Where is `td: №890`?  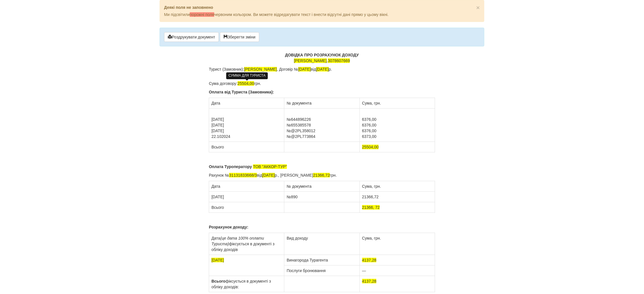 td: №890 is located at coordinates (322, 197).